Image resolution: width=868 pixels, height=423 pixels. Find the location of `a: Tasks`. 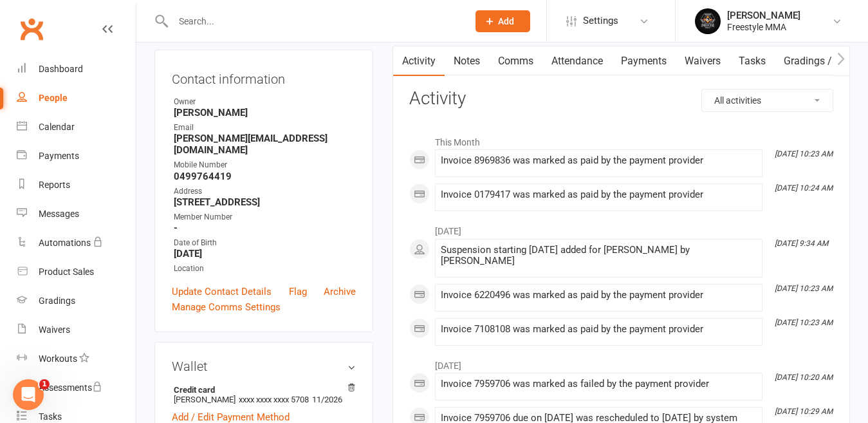

a: Tasks is located at coordinates (752, 61).